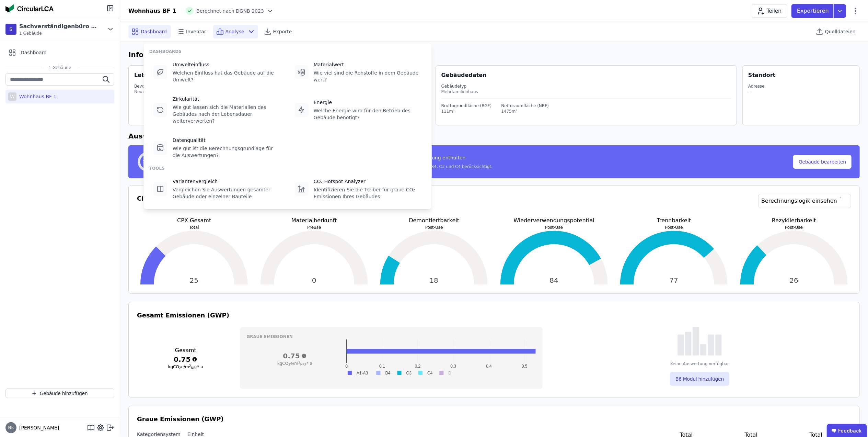 The height and width of the screenshot is (437, 868). Describe the element at coordinates (814, 11) in the screenshot. I see `p: Exportieren` at that location.